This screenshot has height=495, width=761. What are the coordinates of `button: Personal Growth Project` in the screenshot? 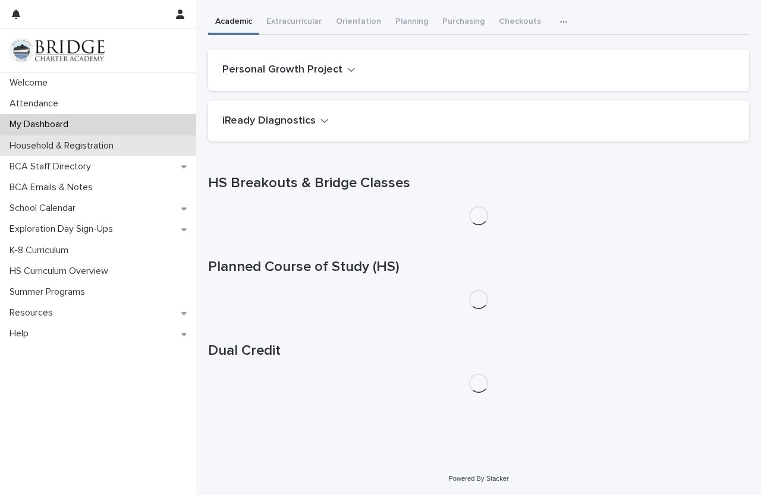 It's located at (289, 70).